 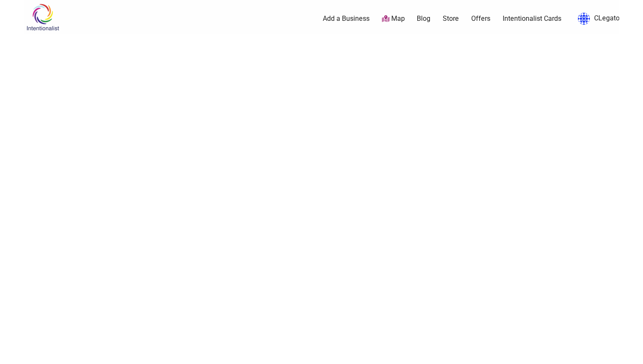 I want to click on a: Add a Business, so click(x=346, y=19).